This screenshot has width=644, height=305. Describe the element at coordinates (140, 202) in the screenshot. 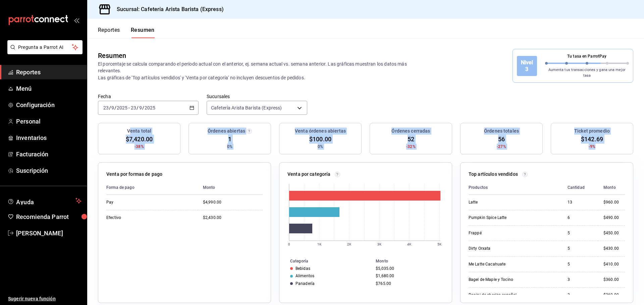

I see `div: Pay` at that location.